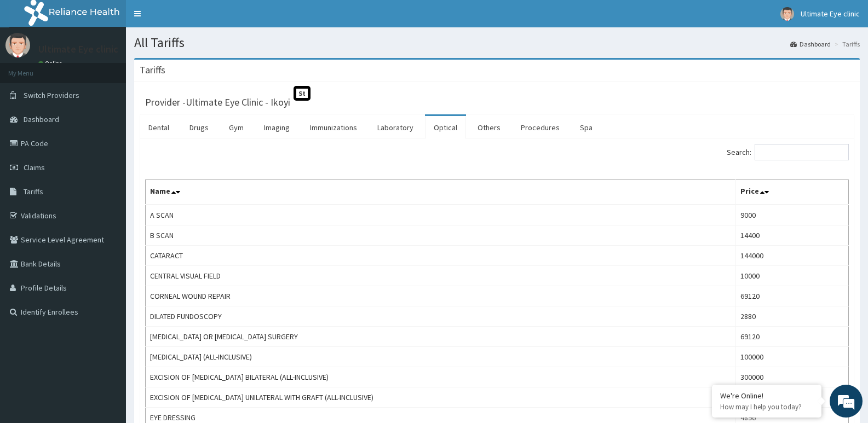 The image size is (868, 423). What do you see at coordinates (121, 69) in the screenshot?
I see `div: Chat with us now` at bounding box center [121, 69].